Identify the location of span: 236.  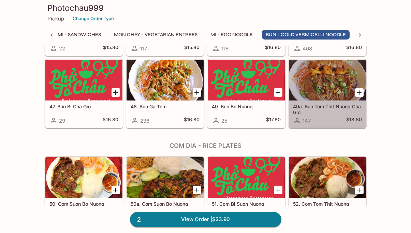
(145, 121).